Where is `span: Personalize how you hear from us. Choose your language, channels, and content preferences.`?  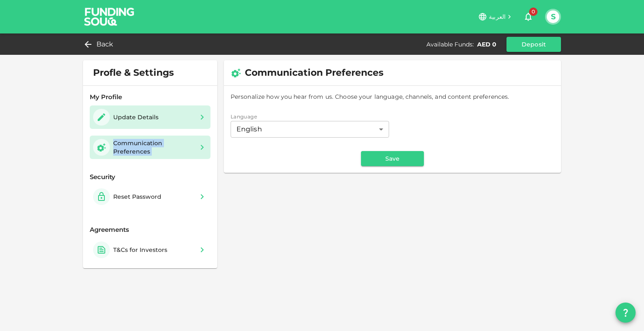
span: Personalize how you hear from us. Choose your language, channels, and content preferences. is located at coordinates (392, 97).